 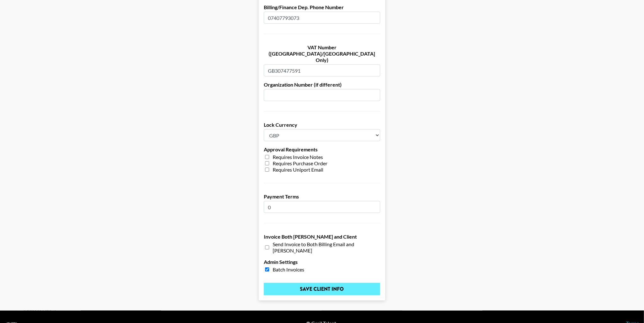 What do you see at coordinates (322, 125) in the screenshot?
I see `label: Lock Currency` at bounding box center [322, 125].